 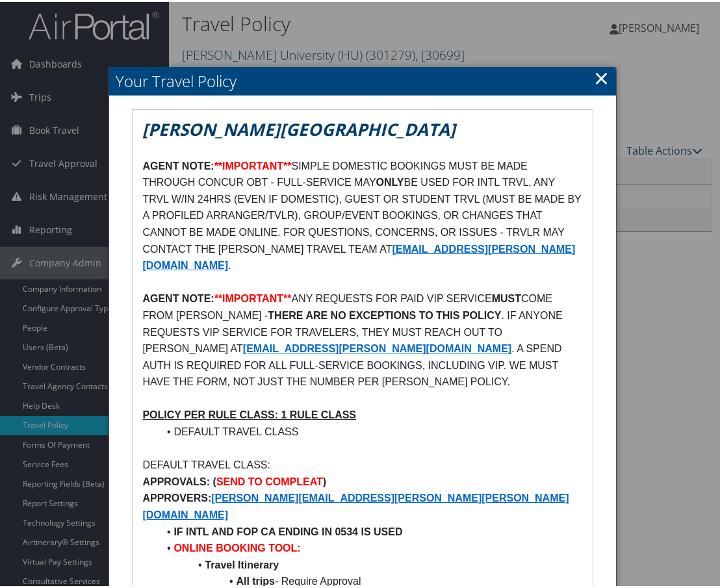 What do you see at coordinates (601, 76) in the screenshot?
I see `a: Close` at bounding box center [601, 76].